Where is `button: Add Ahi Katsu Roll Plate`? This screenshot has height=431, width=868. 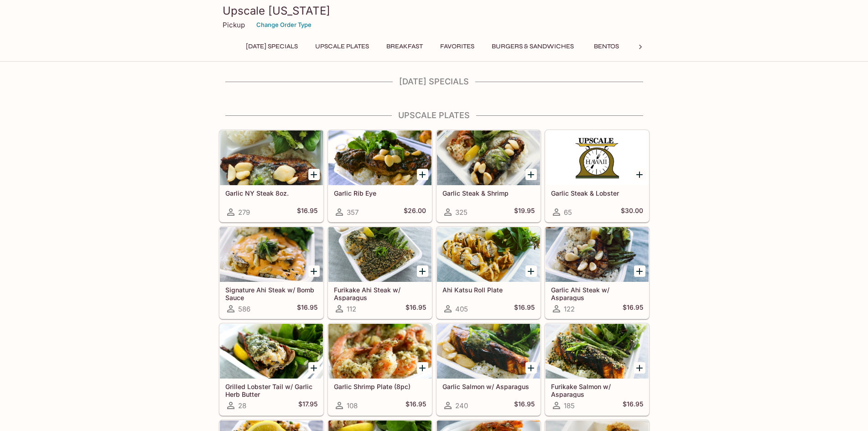 button: Add Ahi Katsu Roll Plate is located at coordinates (531, 270).